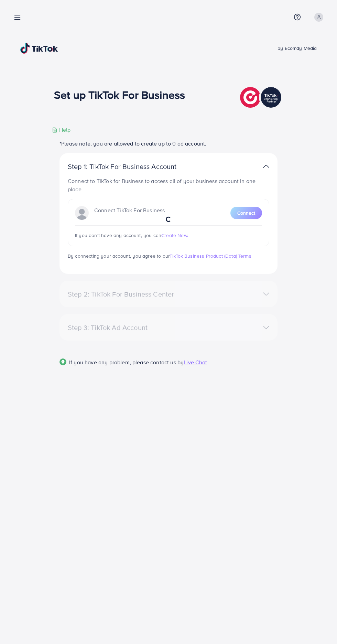  Describe the element at coordinates (133, 166) in the screenshot. I see `p: Step 1: TikTok For Business Account` at that location.